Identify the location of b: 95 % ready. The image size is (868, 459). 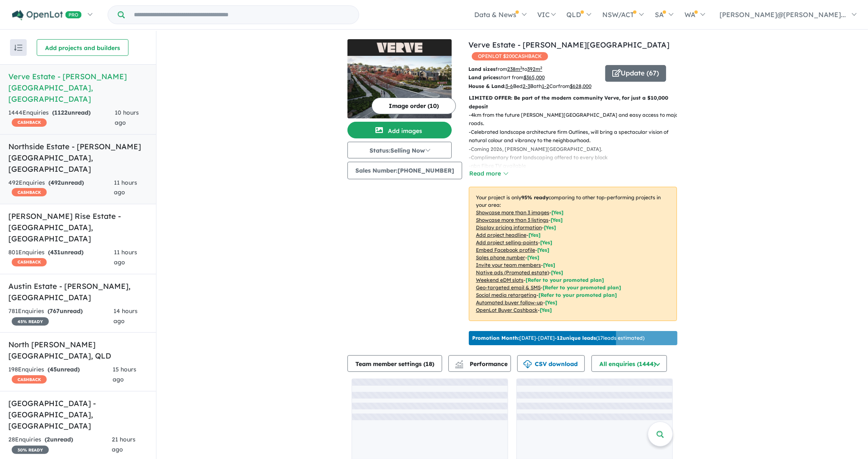
(534, 198).